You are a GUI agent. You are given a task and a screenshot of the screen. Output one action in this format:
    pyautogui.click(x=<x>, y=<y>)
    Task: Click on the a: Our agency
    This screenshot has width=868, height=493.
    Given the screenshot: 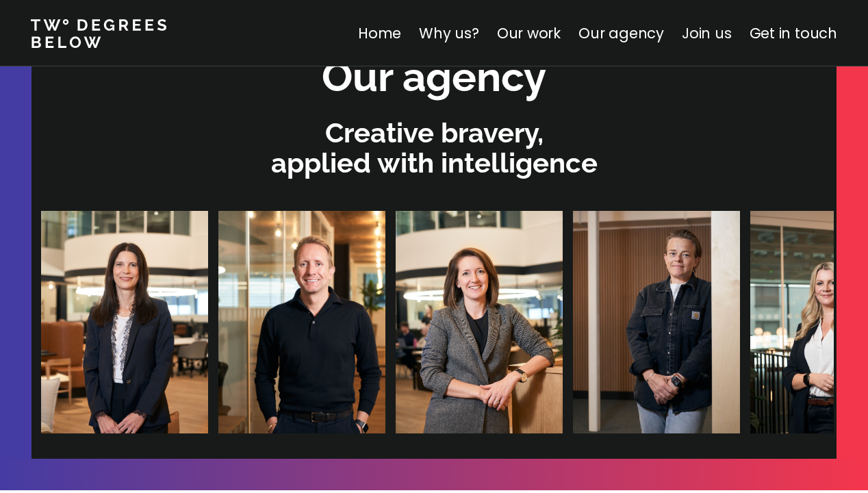 What is the action you would take?
    pyautogui.click(x=621, y=33)
    